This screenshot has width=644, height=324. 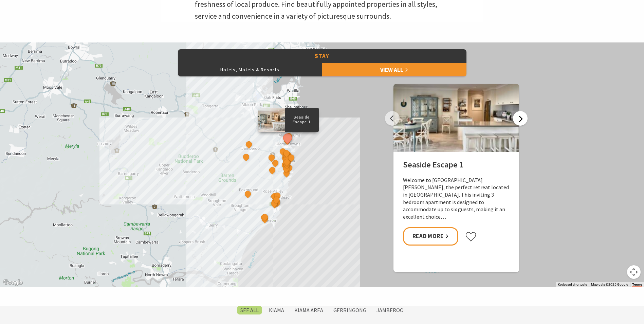 What do you see at coordinates (431, 236) in the screenshot?
I see `a: Read More` at bounding box center [431, 236].